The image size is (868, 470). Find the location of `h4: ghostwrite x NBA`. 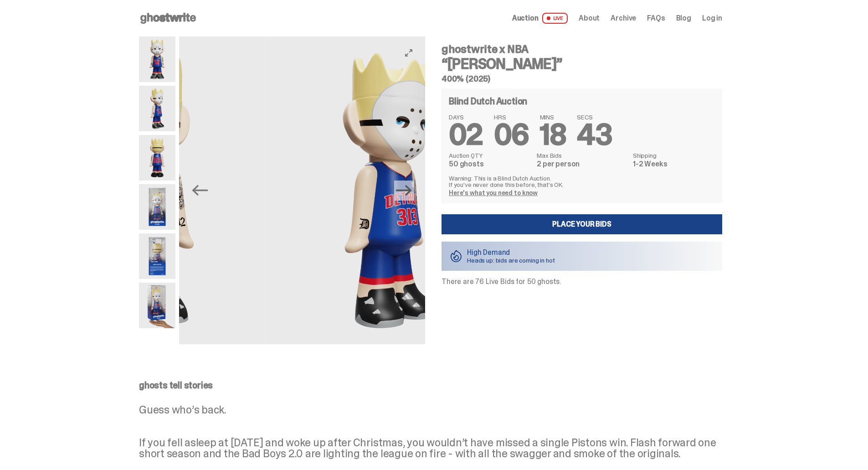

h4: ghostwrite x NBA is located at coordinates (582, 49).